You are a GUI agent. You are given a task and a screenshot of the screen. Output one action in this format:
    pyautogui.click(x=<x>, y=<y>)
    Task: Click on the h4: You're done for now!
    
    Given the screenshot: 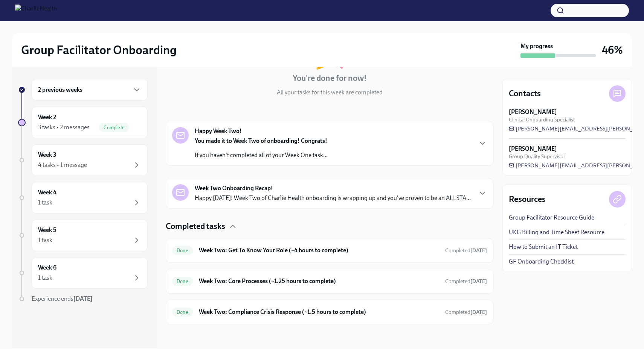 What is the action you would take?
    pyautogui.click(x=330, y=78)
    